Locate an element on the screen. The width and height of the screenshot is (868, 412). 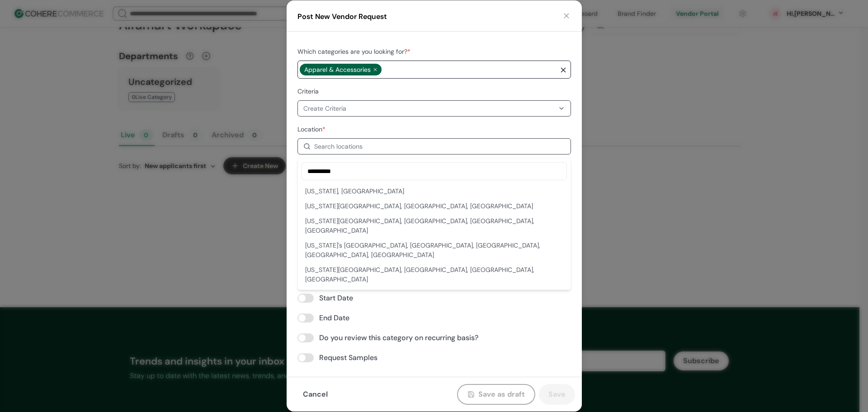
div: Search locations is located at coordinates (338, 146).